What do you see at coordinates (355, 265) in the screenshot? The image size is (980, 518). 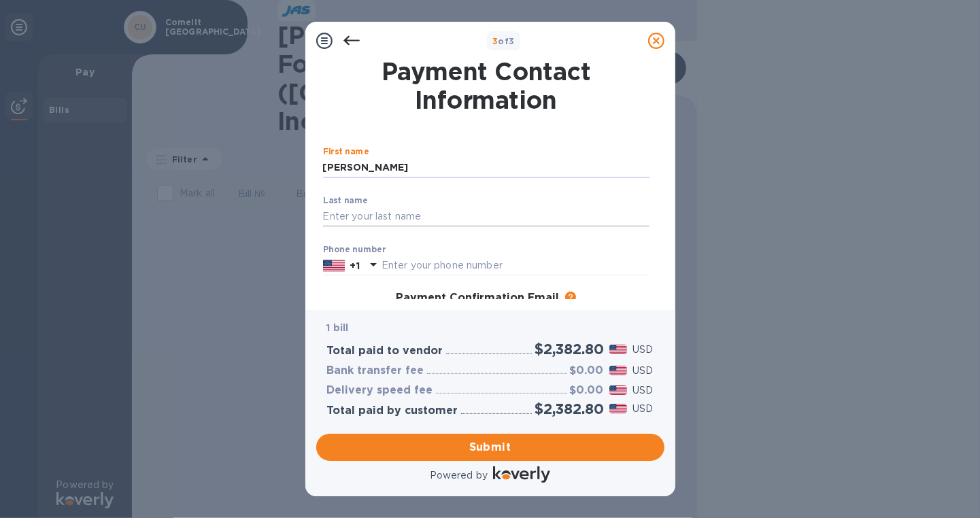 I see `p: +1` at bounding box center [355, 265].